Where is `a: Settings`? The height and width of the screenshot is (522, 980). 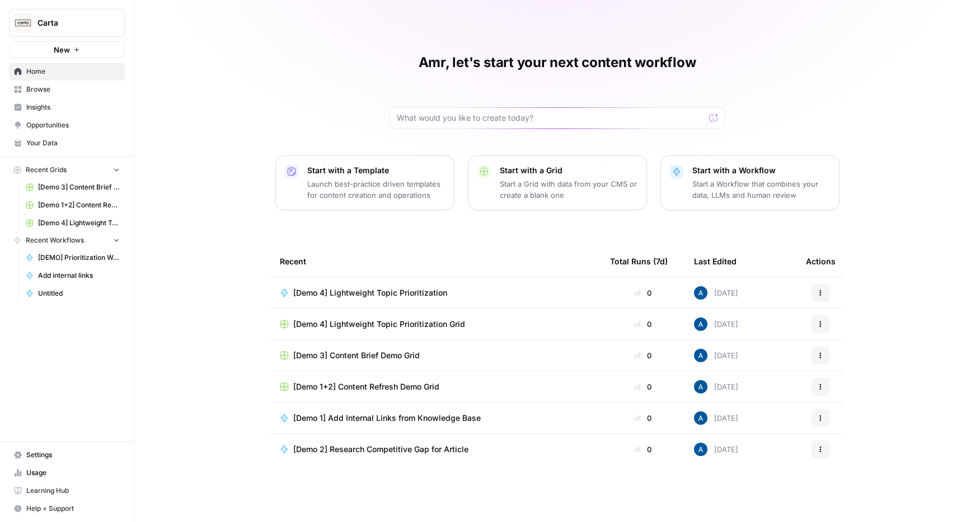 a: Settings is located at coordinates (67, 455).